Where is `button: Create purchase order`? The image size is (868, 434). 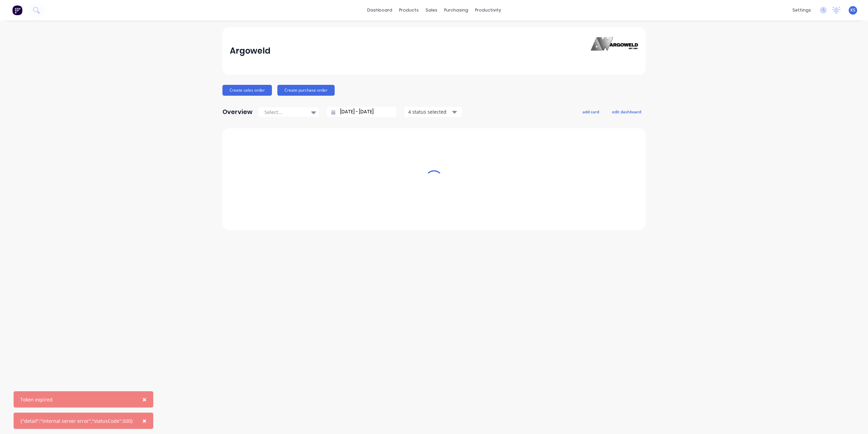
button: Create purchase order is located at coordinates (306, 90).